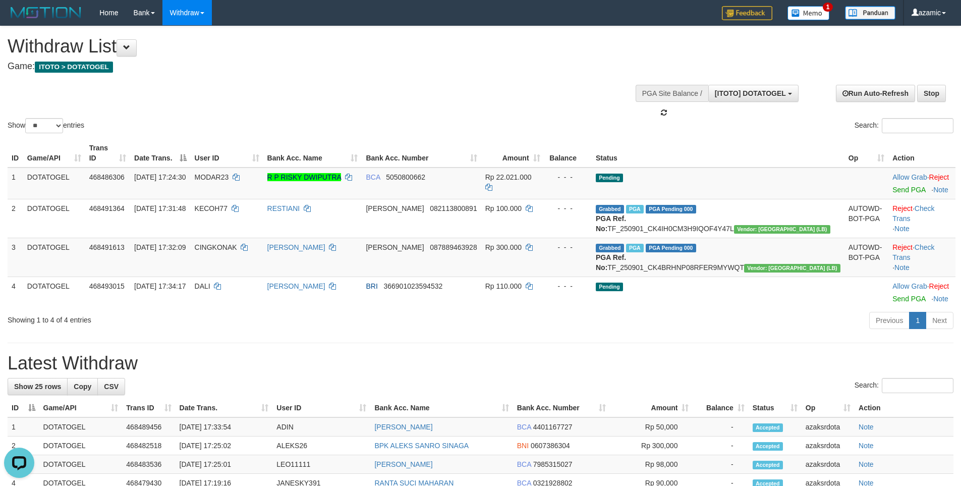 The image size is (961, 486). I want to click on a: Show 25 rows, so click(37, 386).